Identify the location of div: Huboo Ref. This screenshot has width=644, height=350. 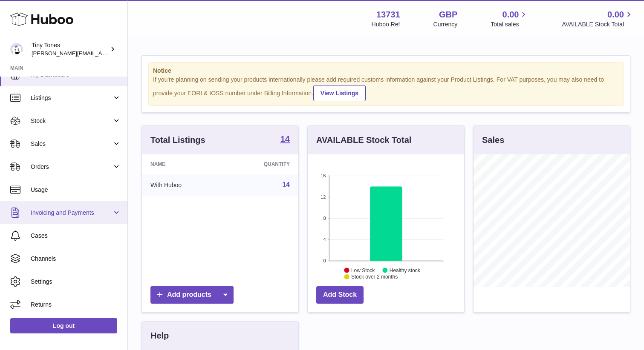
(386, 24).